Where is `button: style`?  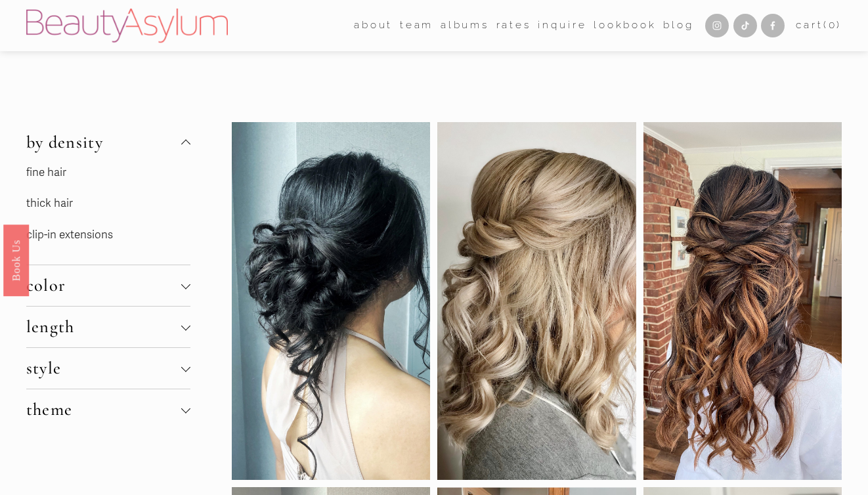 button: style is located at coordinates (108, 368).